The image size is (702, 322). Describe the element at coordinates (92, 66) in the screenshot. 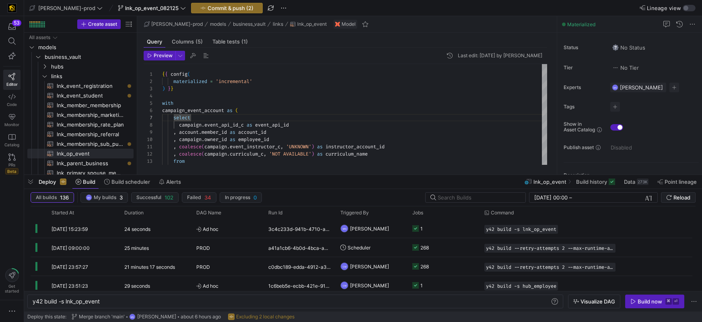

I see `span: hubs` at that location.